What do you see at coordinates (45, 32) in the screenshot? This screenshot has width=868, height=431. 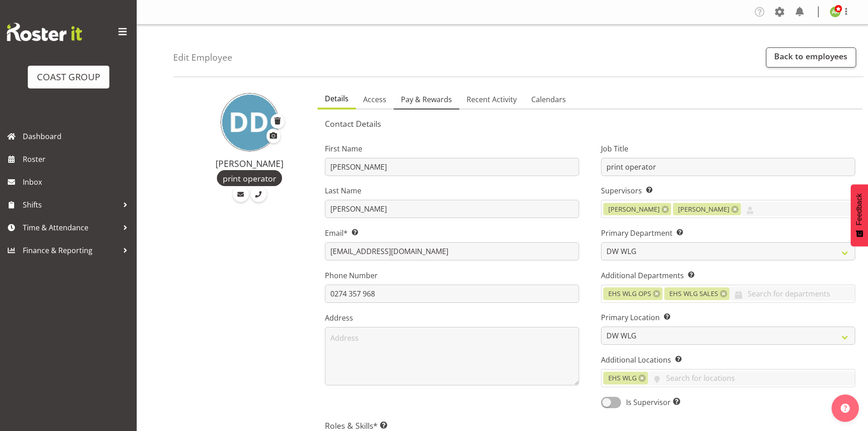 I see `img: Rosterit website logo` at bounding box center [45, 32].